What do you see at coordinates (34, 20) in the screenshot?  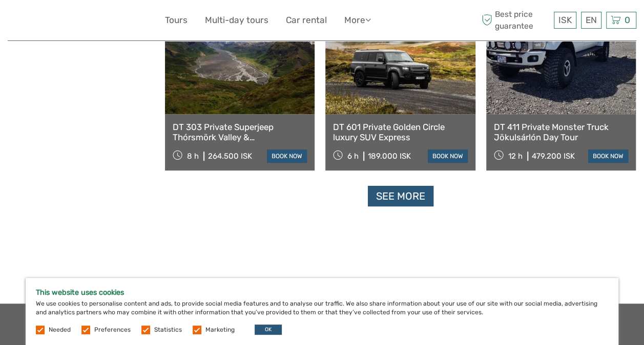 I see `img: 632-1a1f61c2-ab70-46c5-a88f-57c82c74ba0d_logo_small.jpg` at bounding box center [34, 20].